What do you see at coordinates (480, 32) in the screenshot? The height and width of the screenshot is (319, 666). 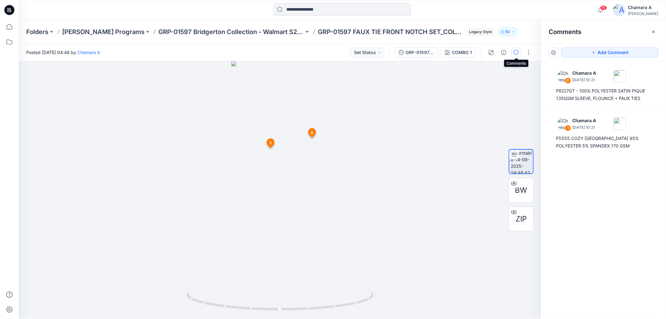 I see `button: Legacy Style` at bounding box center [480, 32].